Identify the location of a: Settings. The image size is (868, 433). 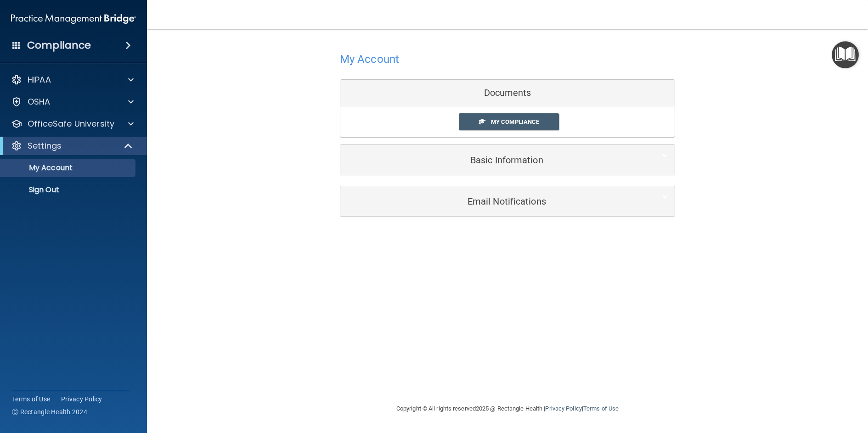
(72, 146).